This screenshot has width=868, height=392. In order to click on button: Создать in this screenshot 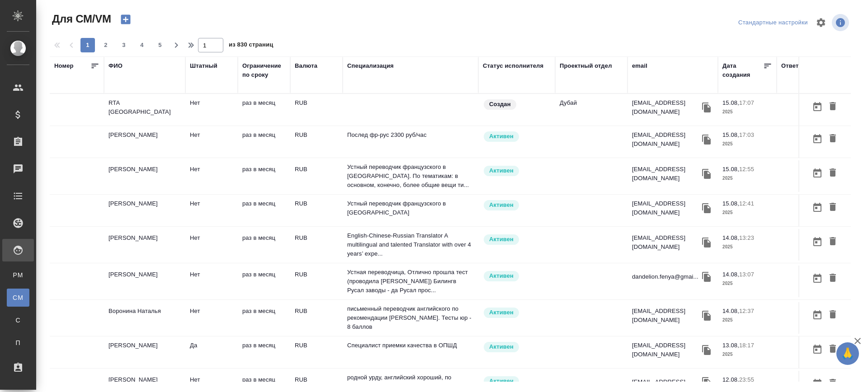, I will do `click(126, 20)`.